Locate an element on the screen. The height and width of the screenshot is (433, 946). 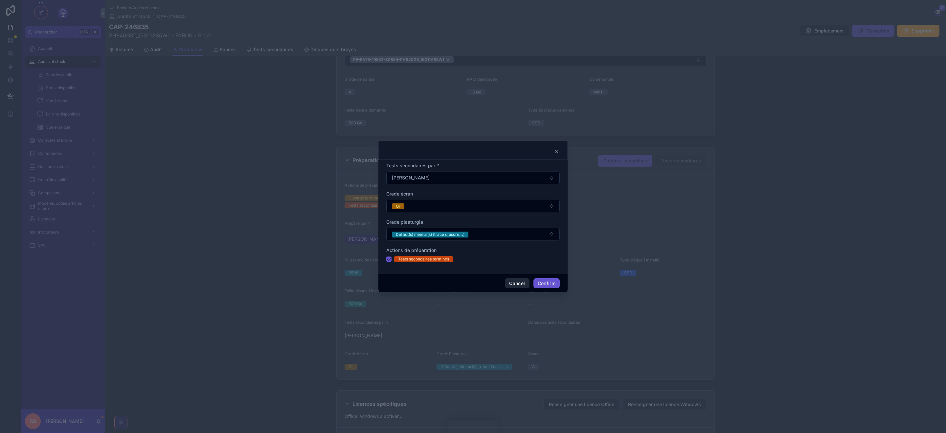
span: Actions de préparation is located at coordinates (411, 250).